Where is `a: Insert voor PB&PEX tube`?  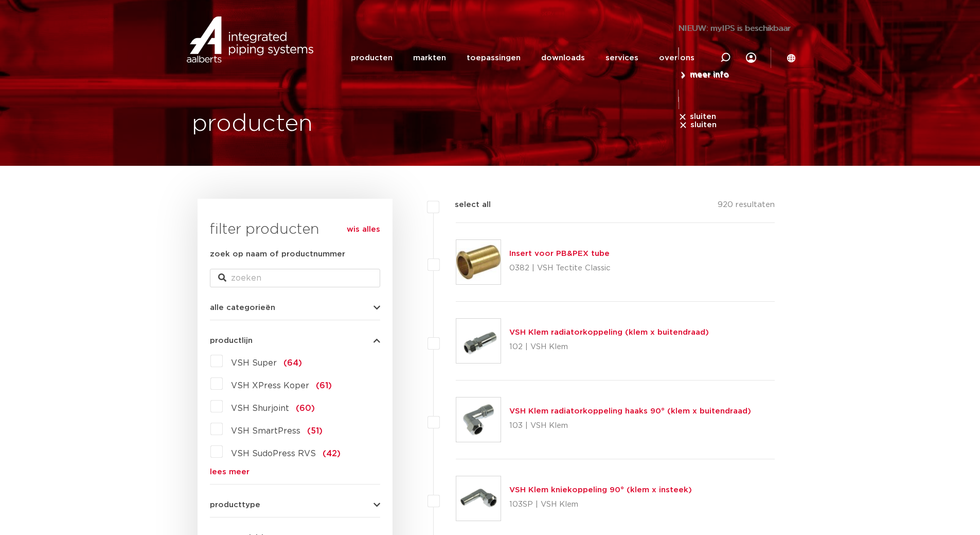 a: Insert voor PB&PEX tube is located at coordinates (559, 253).